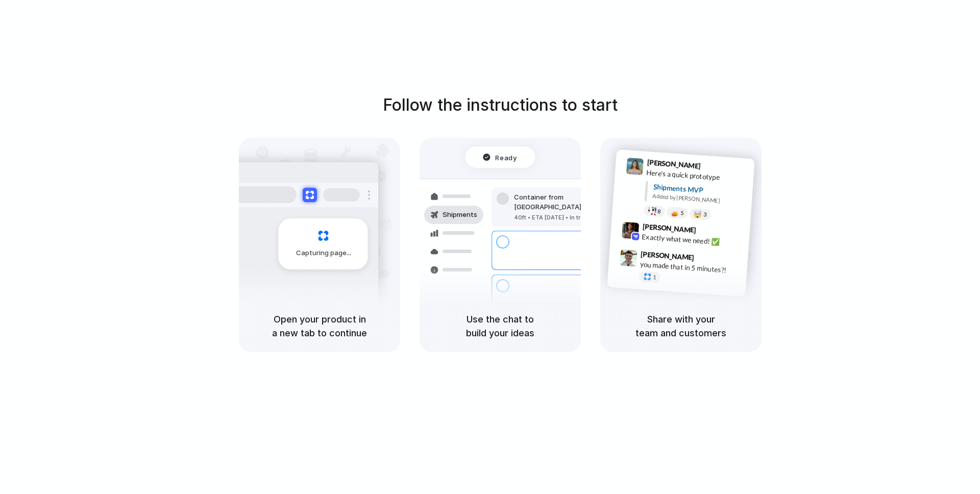 This screenshot has width=980, height=494. Describe the element at coordinates (707, 259) in the screenshot. I see `span: 9:47 AM` at that location.